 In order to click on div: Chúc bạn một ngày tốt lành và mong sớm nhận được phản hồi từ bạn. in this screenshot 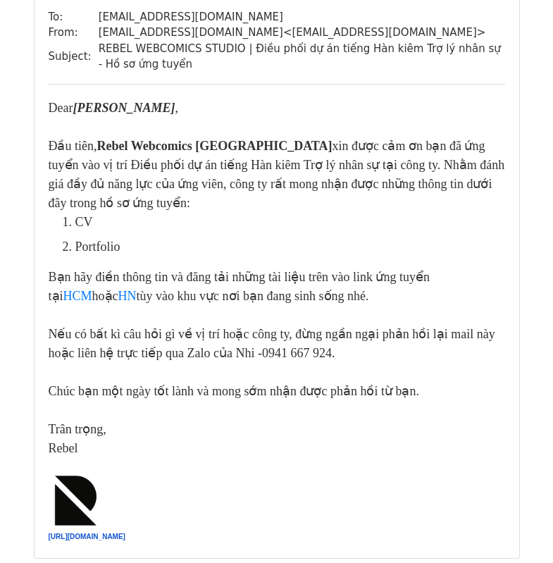, I will do `click(277, 391)`.